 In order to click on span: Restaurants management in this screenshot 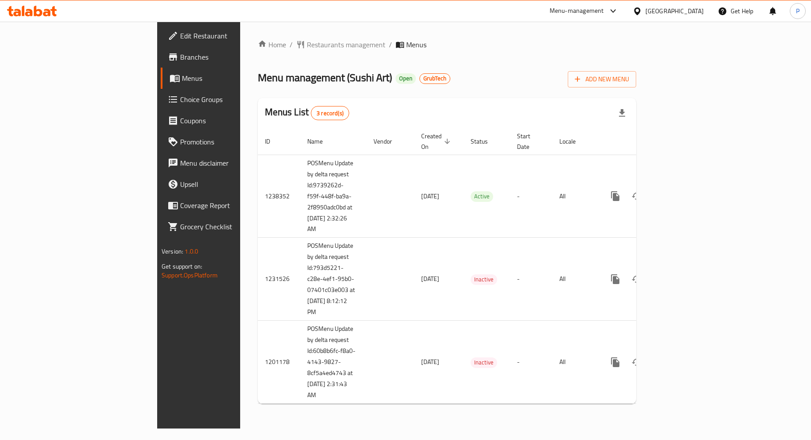, I will do `click(346, 45)`.